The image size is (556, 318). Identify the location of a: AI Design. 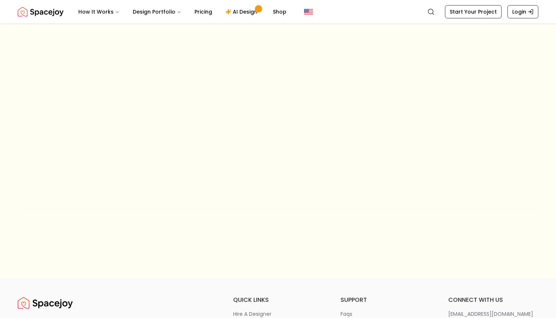
(242, 12).